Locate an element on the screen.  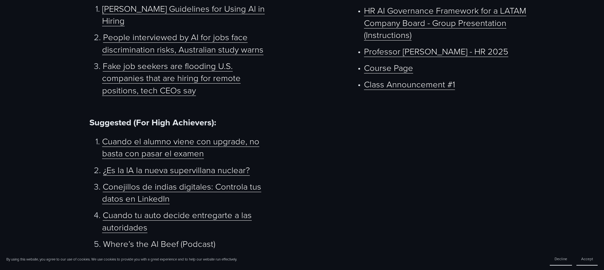
a: Course Page is located at coordinates (388, 68).